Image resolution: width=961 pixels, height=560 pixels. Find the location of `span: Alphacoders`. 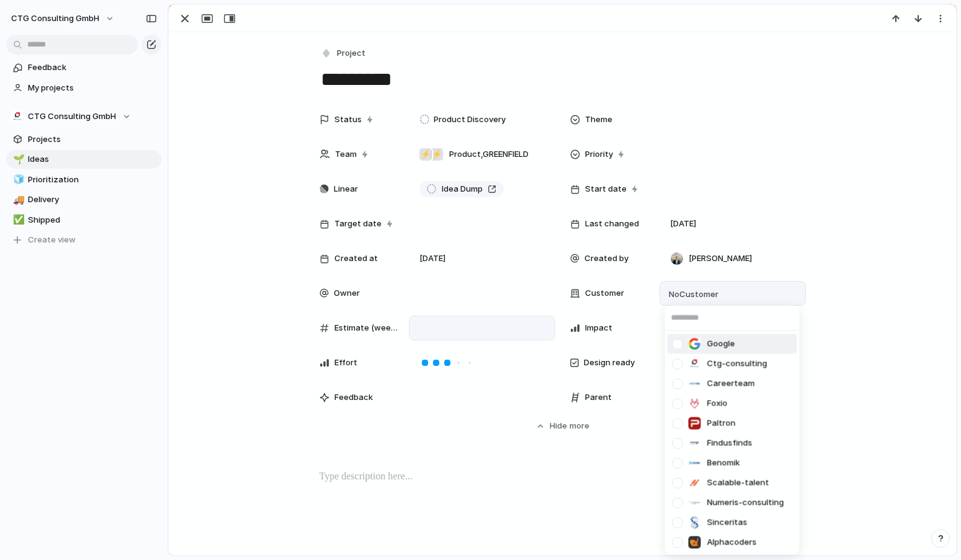

span: Alphacoders is located at coordinates (732, 543).